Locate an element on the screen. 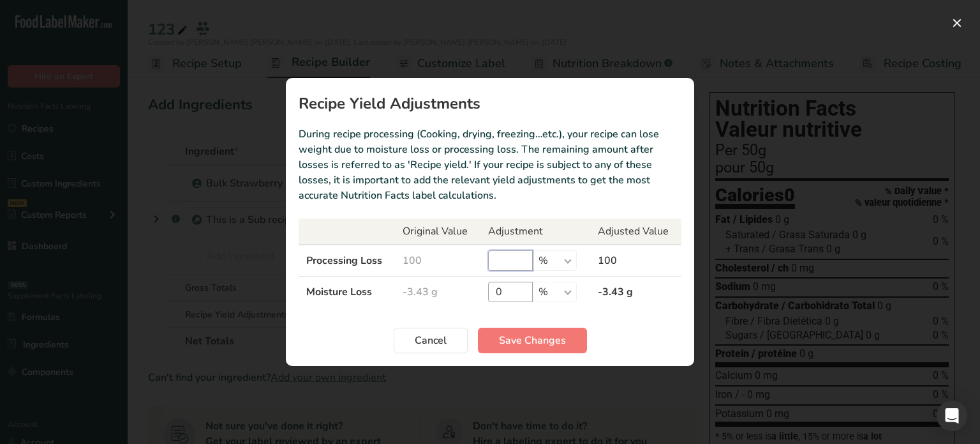 The image size is (980, 444). span: Save Changes is located at coordinates (532, 340).